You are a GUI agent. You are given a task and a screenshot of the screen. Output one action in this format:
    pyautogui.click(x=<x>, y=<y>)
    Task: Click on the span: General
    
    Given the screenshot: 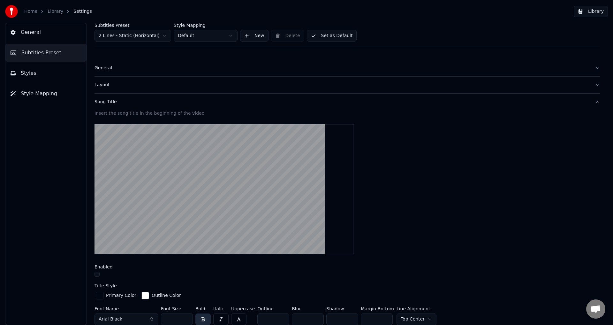 What is the action you would take?
    pyautogui.click(x=31, y=32)
    